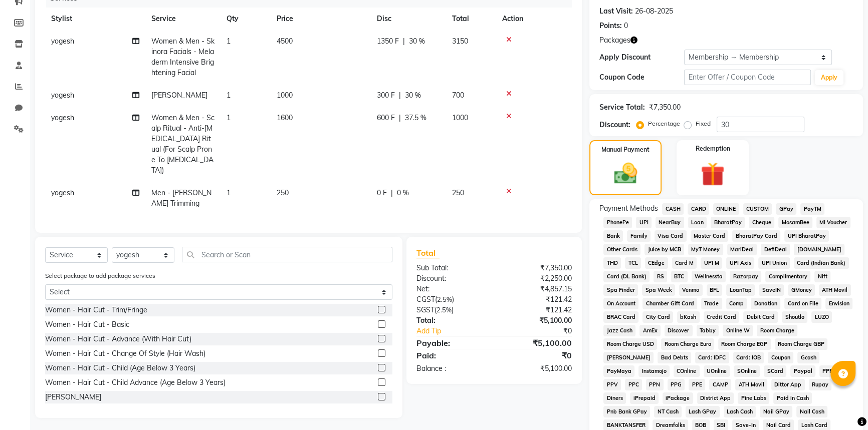 The height and width of the screenshot is (430, 868). I want to click on span: Room Charge Euro, so click(687, 344).